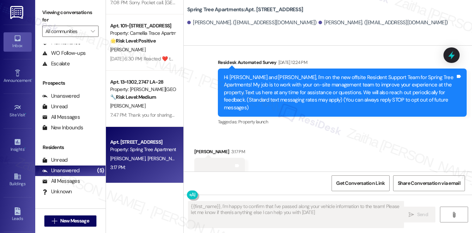  I want to click on textarea: {{first_name}}, I'm happy to confirm that I've passed along your vehicle information to the team!..., so click(296, 215).